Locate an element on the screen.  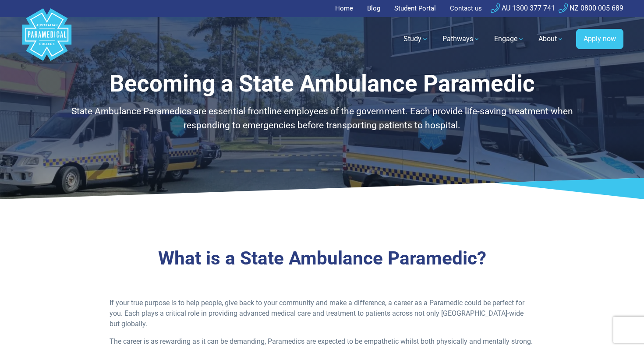
a: Australian Paramedical College is located at coordinates (47, 39).